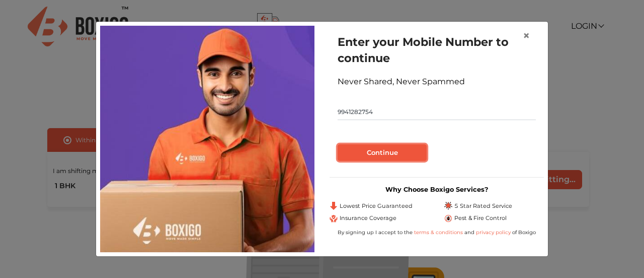  I want to click on span: Lowest Price Guaranteed, so click(376, 205).